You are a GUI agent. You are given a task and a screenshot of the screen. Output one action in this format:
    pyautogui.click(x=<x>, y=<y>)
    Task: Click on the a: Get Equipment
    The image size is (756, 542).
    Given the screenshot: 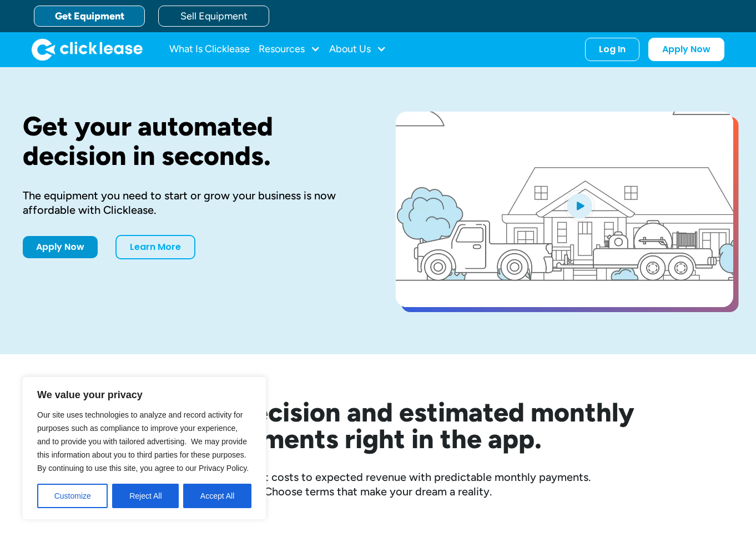 What is the action you would take?
    pyautogui.click(x=89, y=16)
    